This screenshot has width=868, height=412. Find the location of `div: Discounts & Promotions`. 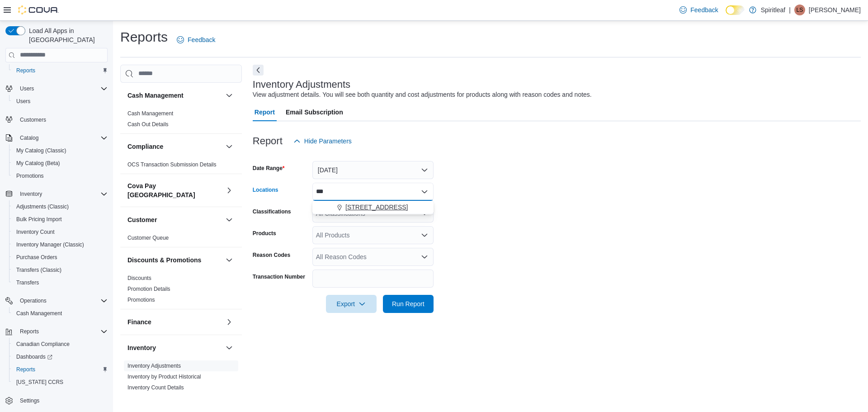

div: Discounts & Promotions is located at coordinates (181, 290).